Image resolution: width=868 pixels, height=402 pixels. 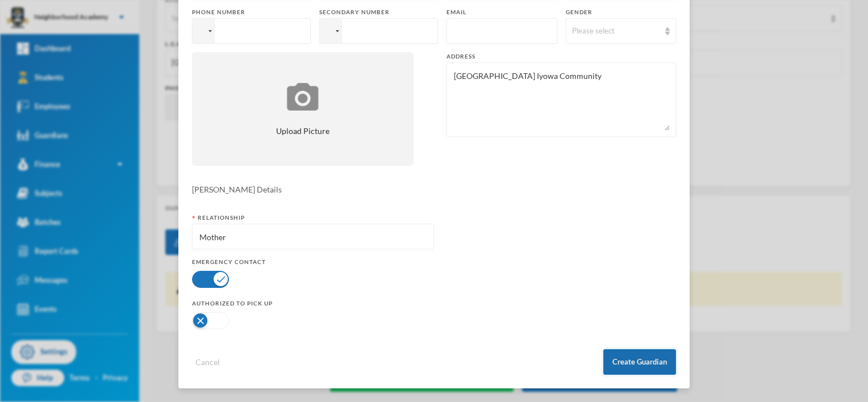 What do you see at coordinates (313, 303) in the screenshot?
I see `div: Authorized to pick up` at bounding box center [313, 303].